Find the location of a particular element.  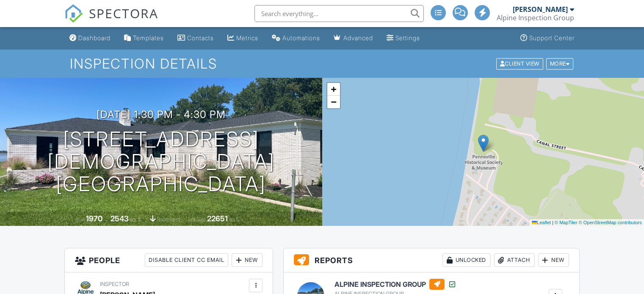

h3: People is located at coordinates (168, 260).